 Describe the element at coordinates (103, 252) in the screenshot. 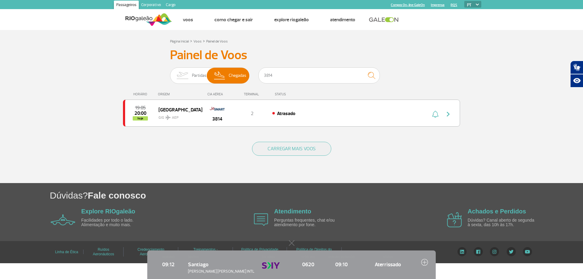

I see `a: Ruídos Aeronáuticos` at that location.